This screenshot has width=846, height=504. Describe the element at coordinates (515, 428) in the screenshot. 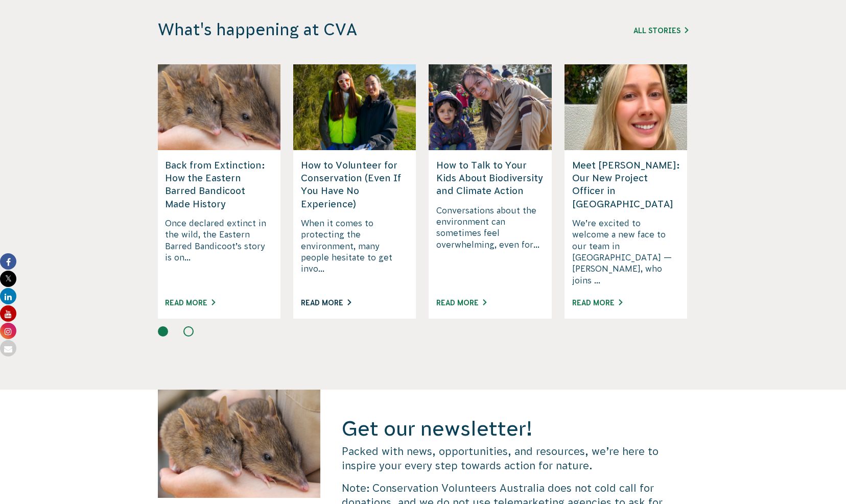

I see `h2: Get our newsletter!` at that location.